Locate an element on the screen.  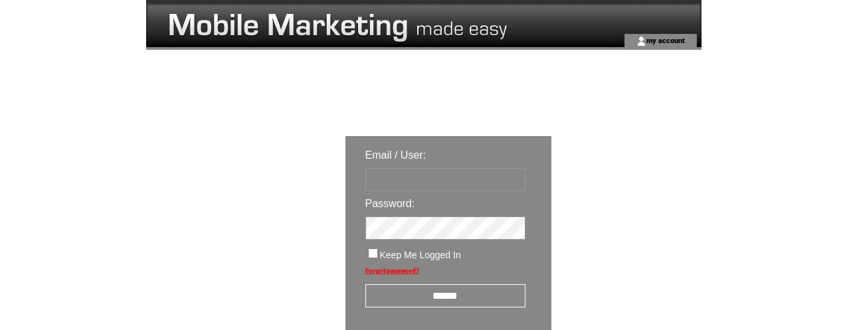
img: account_icon.gif;jsessionid=BB0C463EBDA4668CBBA9A00999CB45D3 is located at coordinates (641, 41).